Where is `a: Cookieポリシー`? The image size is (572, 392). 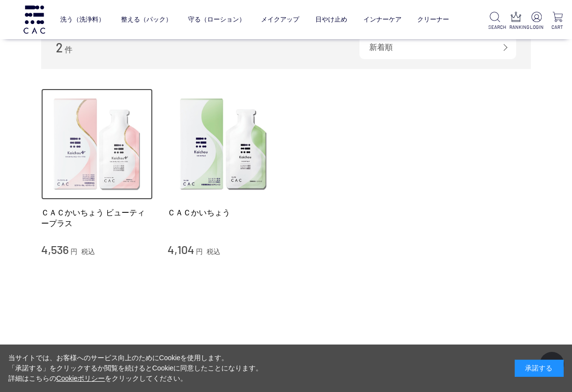
a: Cookieポリシー is located at coordinates (81, 378).